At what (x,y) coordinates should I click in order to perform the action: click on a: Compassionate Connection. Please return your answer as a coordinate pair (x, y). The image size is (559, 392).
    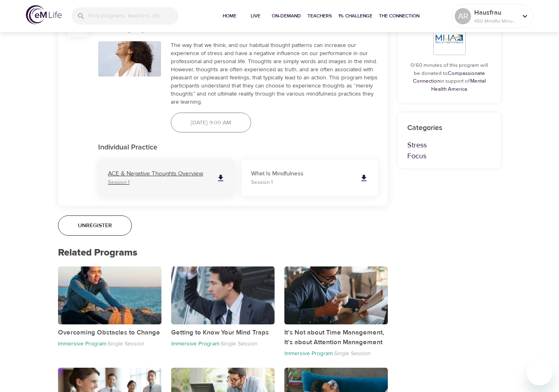
    Looking at the image, I should click on (449, 78).